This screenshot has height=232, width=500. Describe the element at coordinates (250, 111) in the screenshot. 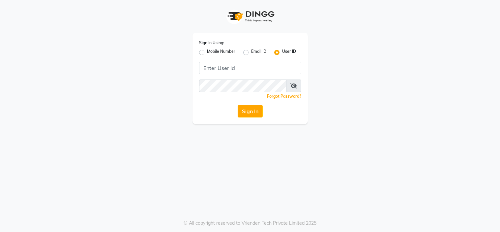

I see `button: Sign In` at that location.